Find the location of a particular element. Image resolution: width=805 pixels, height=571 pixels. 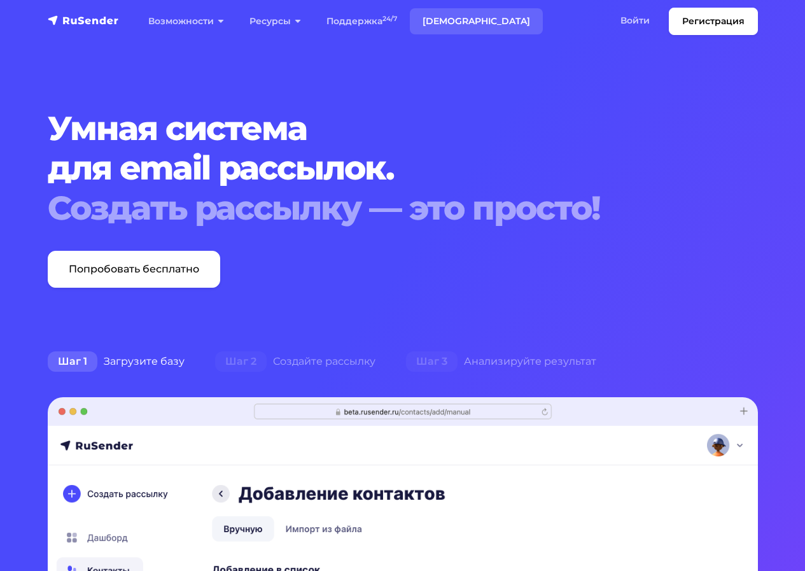

img: RuSender is located at coordinates (83, 20).